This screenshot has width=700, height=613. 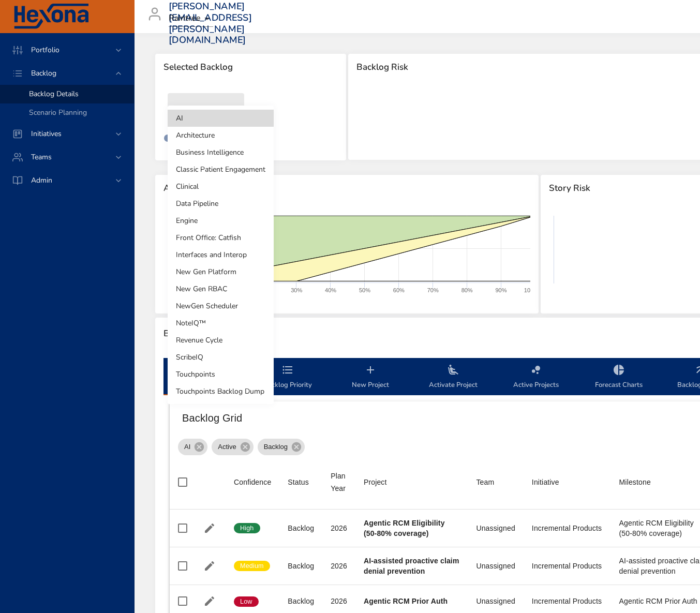 I want to click on li: Data Pipeline, so click(x=220, y=203).